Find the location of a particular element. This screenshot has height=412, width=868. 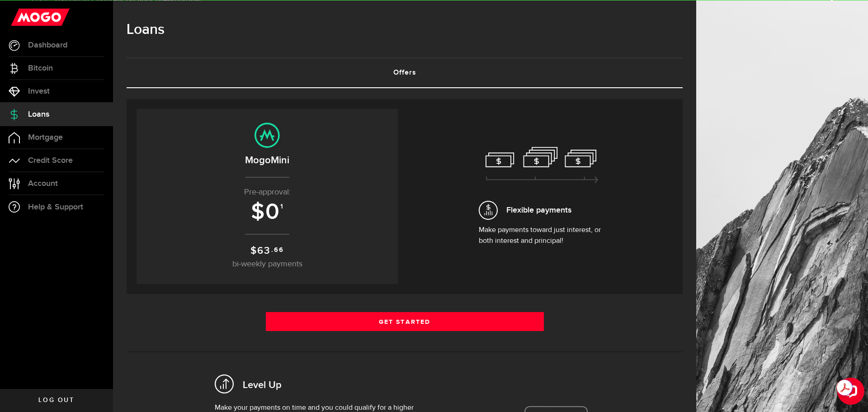

span: bi-weekly payments is located at coordinates (267, 264).